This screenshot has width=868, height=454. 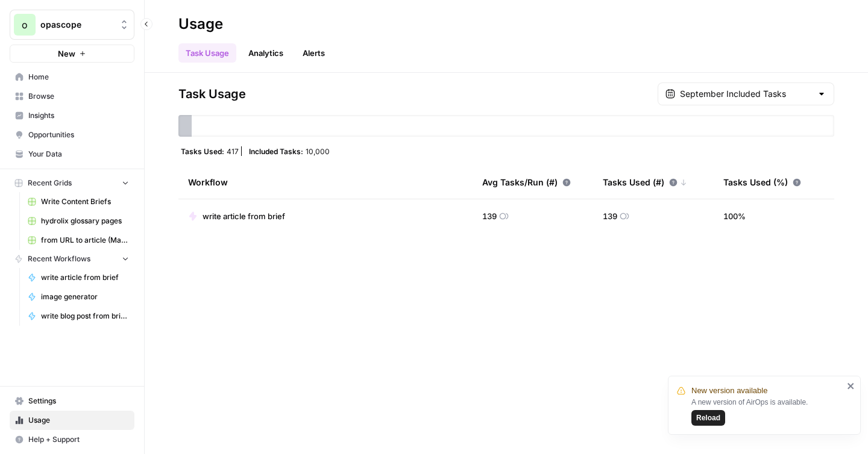 I want to click on div: Avg Tasks/Run (#), so click(x=526, y=182).